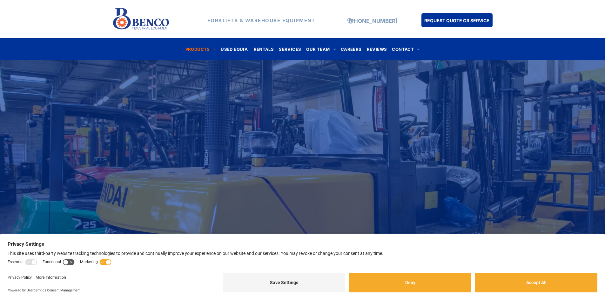 Image resolution: width=605 pixels, height=300 pixels. What do you see at coordinates (377, 49) in the screenshot?
I see `a: REVIEWS` at bounding box center [377, 49].